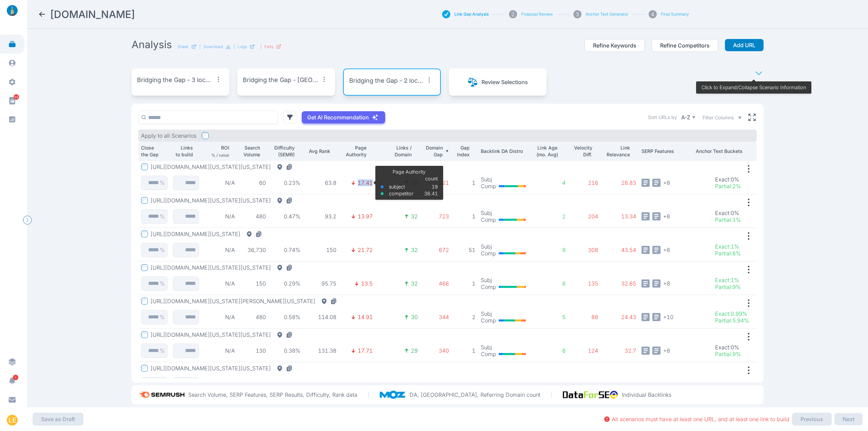 The width and height of the screenshot is (868, 431). What do you see at coordinates (498, 82) in the screenshot?
I see `button: Review Selections` at bounding box center [498, 82].